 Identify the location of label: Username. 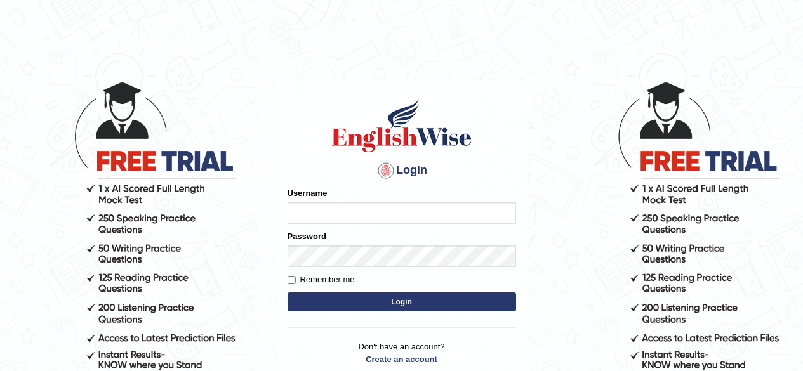
(307, 193).